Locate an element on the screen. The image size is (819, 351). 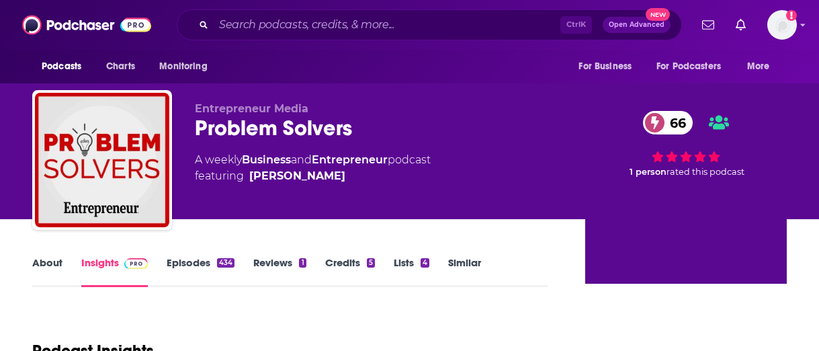
span: Monitoring is located at coordinates (183, 67).